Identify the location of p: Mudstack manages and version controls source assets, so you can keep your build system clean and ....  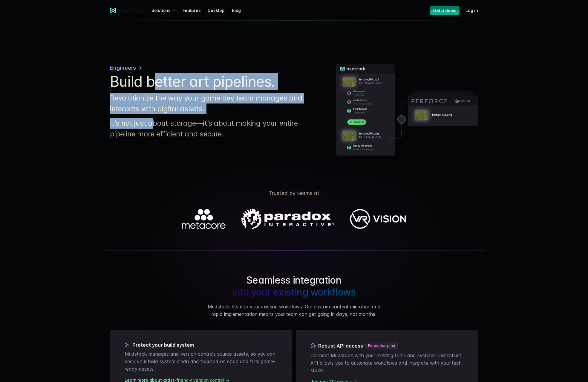
(201, 361).